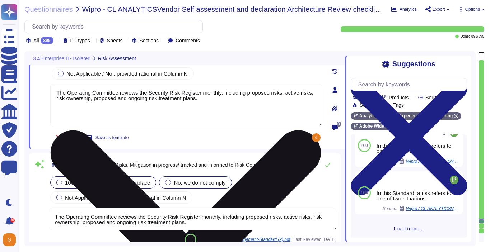 This screenshot has width=490, height=252. Describe the element at coordinates (409, 228) in the screenshot. I see `span: Load more...` at that location.